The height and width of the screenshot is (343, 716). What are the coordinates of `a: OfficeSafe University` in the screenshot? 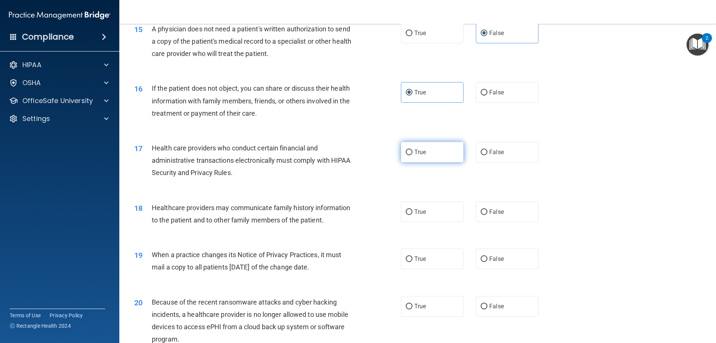 It's located at (59, 101).